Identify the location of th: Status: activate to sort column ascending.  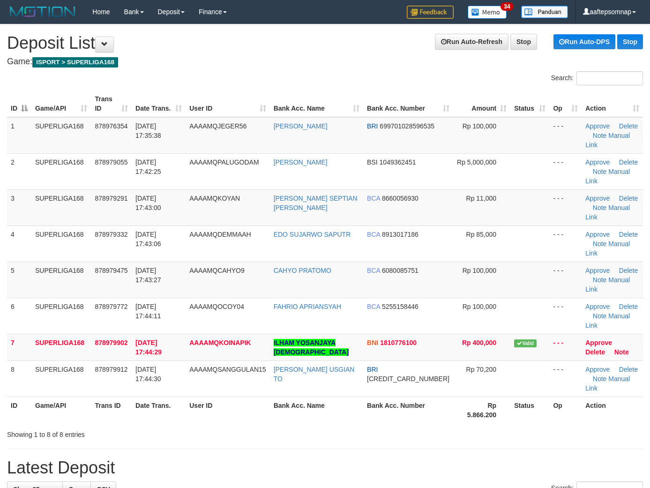
(529, 104).